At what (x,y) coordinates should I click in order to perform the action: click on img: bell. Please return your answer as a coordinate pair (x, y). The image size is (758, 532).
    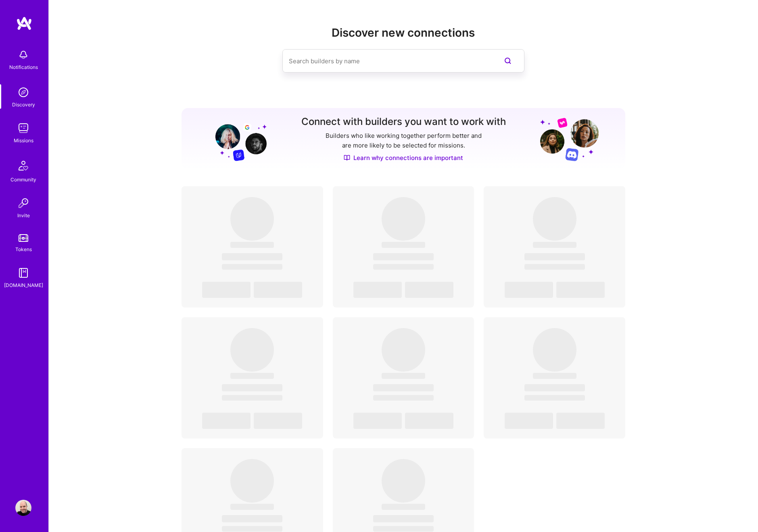
    Looking at the image, I should click on (23, 54).